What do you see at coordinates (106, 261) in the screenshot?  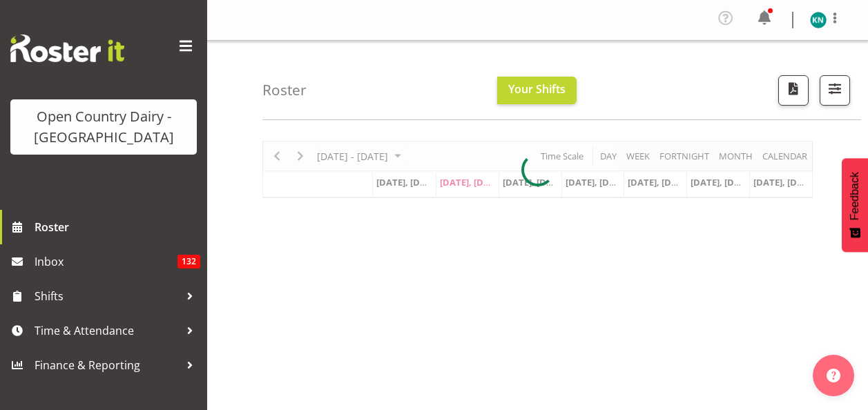 I see `span: Inbox` at bounding box center [106, 261].